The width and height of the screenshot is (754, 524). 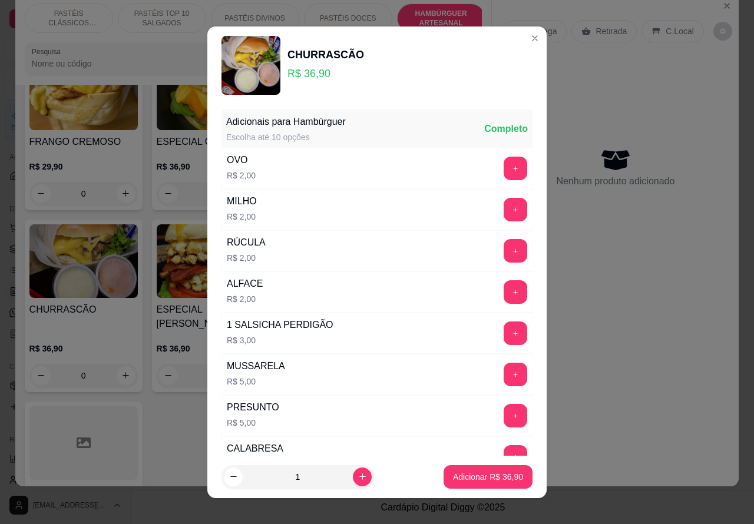 I want to click on button: increase-product-quantity, so click(x=362, y=477).